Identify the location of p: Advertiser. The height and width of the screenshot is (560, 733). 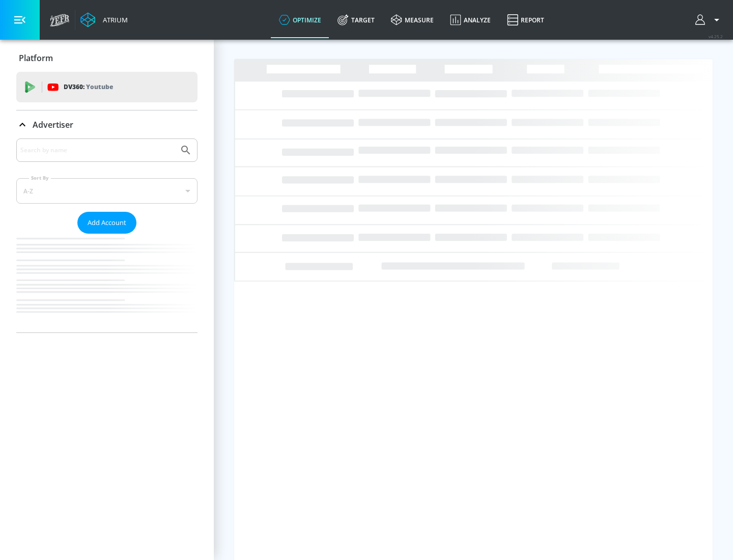
(53, 125).